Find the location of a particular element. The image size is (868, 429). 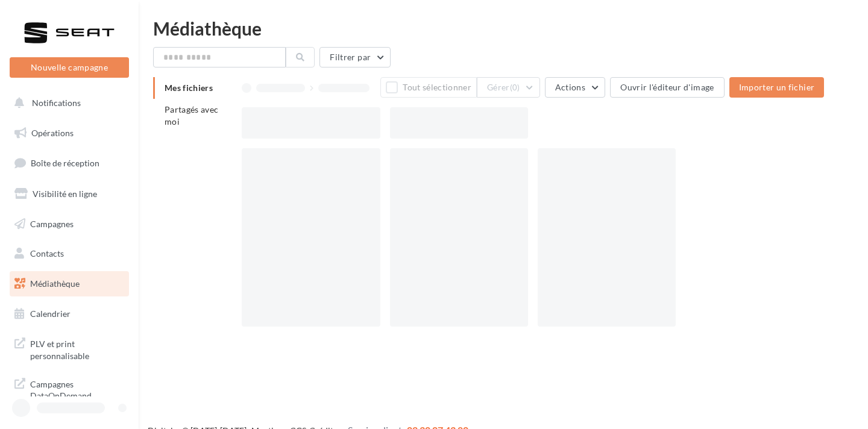

button: Filtrer par is located at coordinates (355, 57).